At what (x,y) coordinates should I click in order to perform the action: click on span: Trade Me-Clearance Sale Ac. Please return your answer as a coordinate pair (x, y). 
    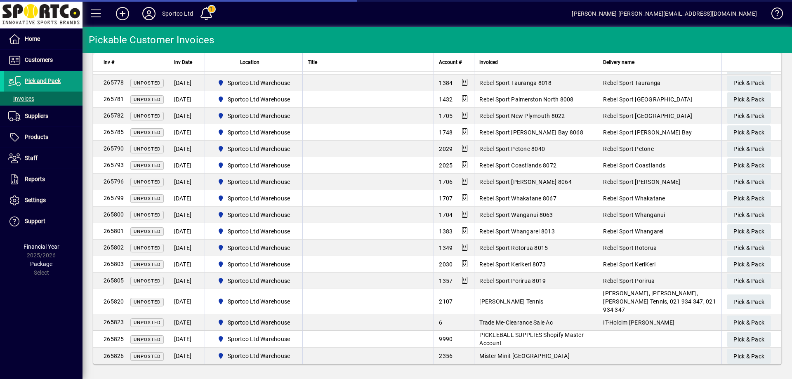
    Looking at the image, I should click on (516, 322).